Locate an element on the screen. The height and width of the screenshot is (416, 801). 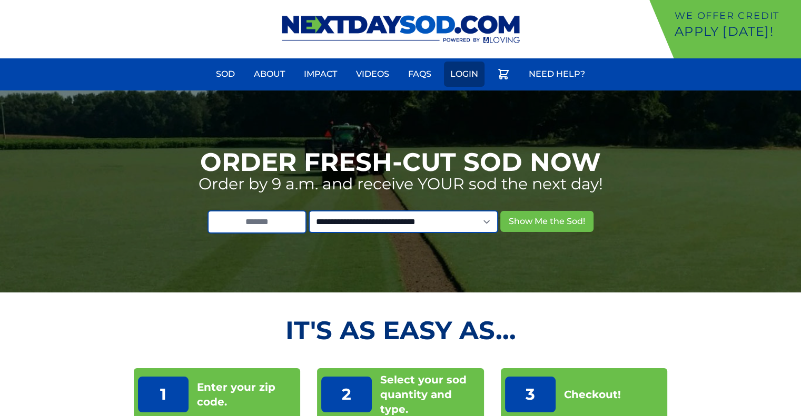
a: Need Help? is located at coordinates (557, 74).